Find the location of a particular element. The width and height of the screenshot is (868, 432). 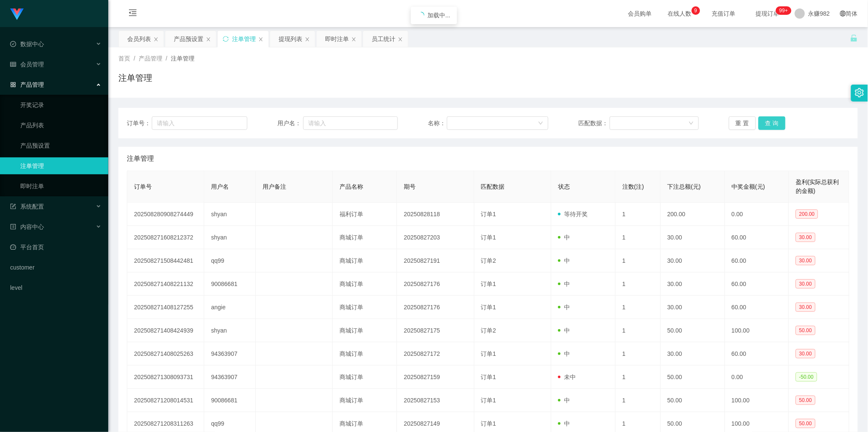

i: 图标: profile is located at coordinates (13, 227).